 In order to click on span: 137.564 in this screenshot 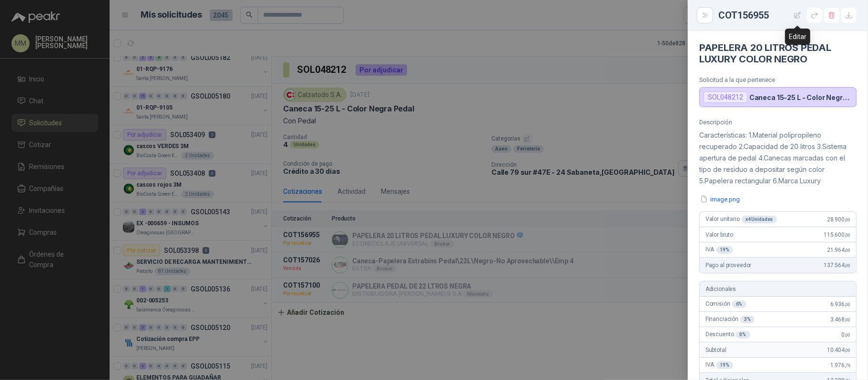, I will do `click(837, 265)`.